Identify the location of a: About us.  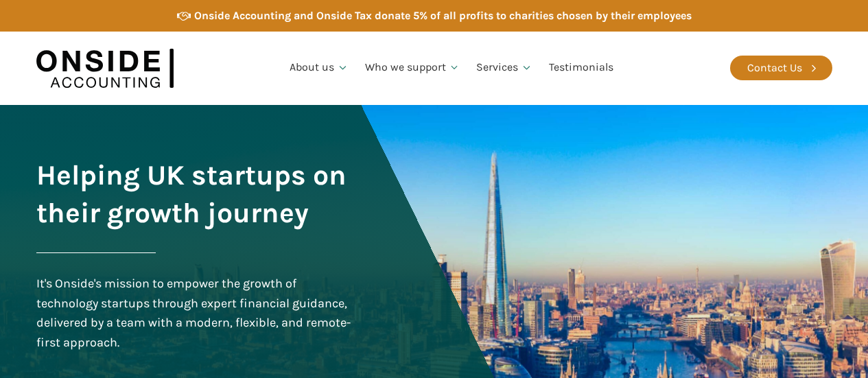
(319, 68).